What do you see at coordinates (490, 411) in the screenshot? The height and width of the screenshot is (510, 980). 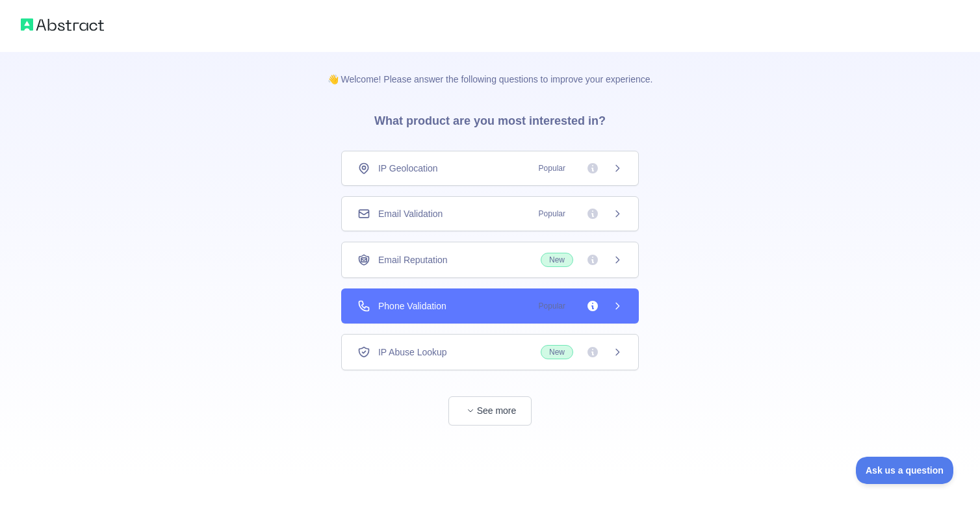 I see `button: See more` at bounding box center [490, 411].